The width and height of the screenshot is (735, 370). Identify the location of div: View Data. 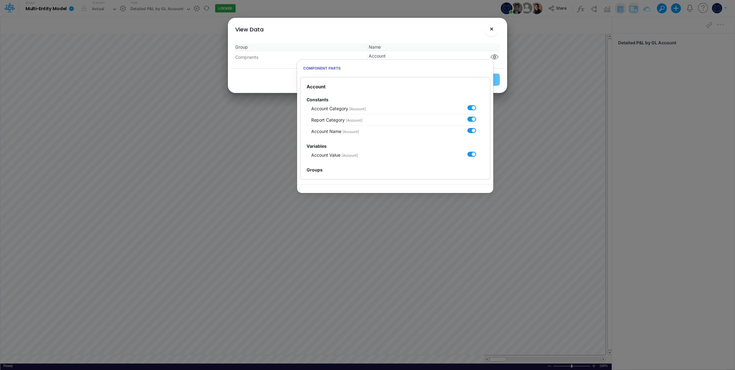
(249, 29).